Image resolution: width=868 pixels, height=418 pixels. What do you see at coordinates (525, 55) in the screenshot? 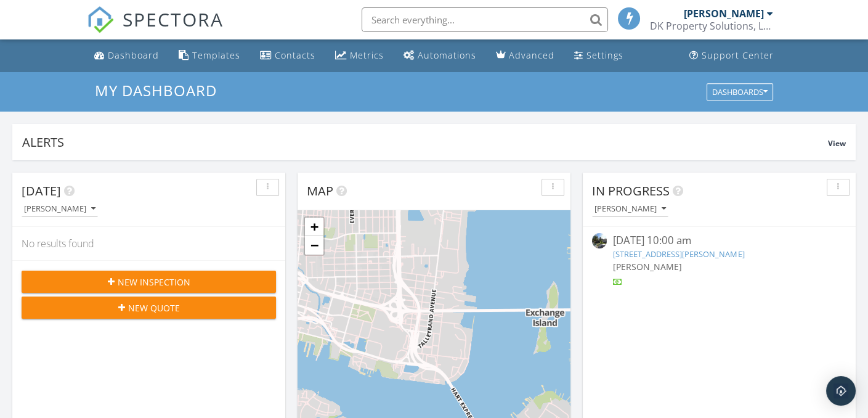
I see `a: Advanced` at bounding box center [525, 55].